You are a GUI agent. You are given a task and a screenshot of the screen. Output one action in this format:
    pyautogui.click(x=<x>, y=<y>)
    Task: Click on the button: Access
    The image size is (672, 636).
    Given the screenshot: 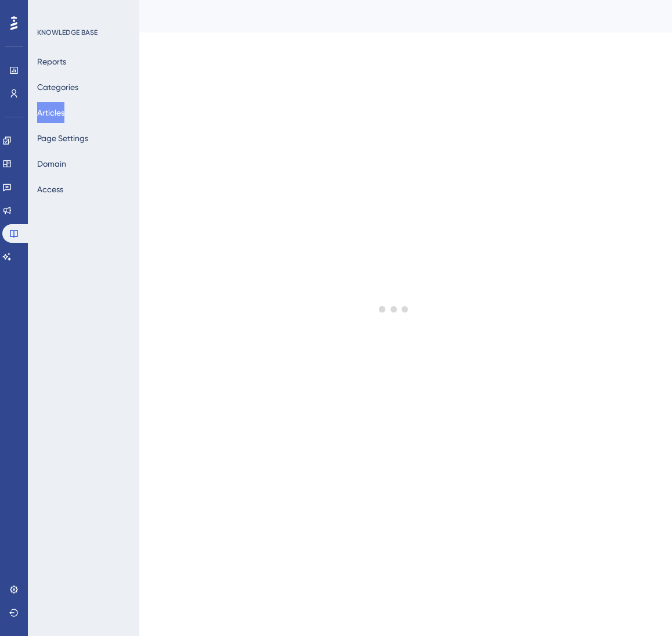 What is the action you would take?
    pyautogui.click(x=50, y=190)
    